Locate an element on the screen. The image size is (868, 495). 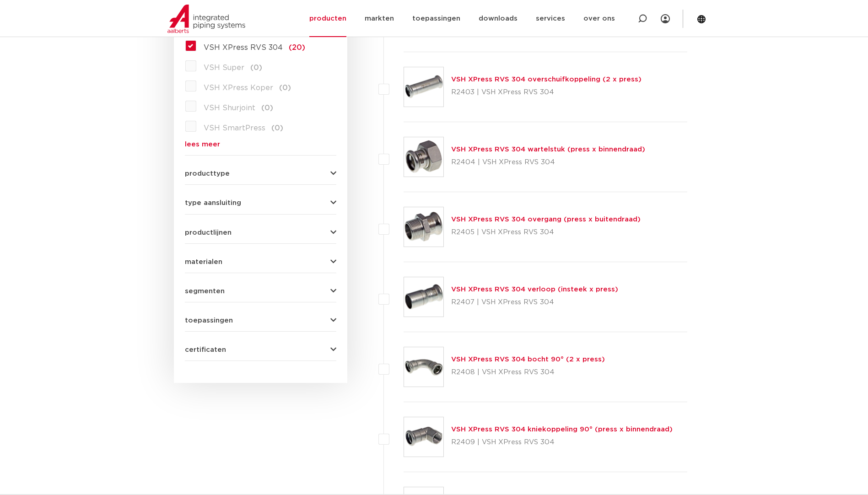
p: R2408 | VSH XPress RVS 304 is located at coordinates (528, 372).